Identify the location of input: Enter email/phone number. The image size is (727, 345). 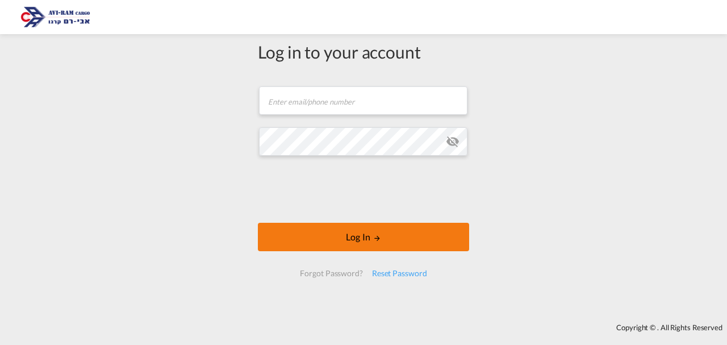
(363, 101).